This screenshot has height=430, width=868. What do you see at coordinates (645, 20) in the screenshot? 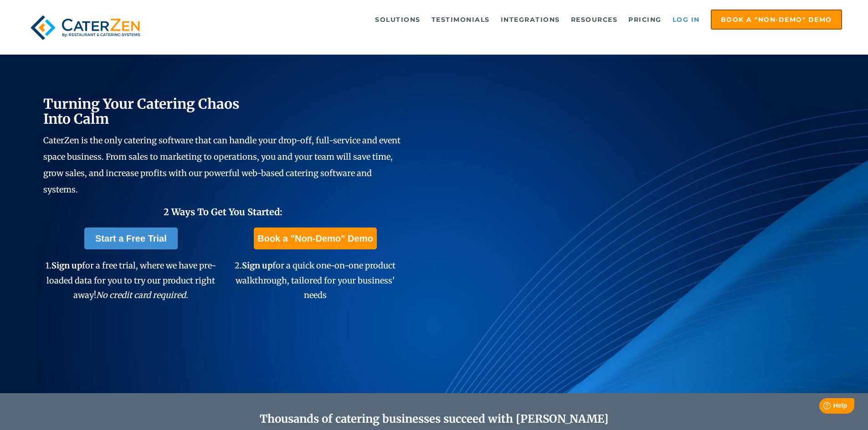
I see `a: Pricing` at bounding box center [645, 20].